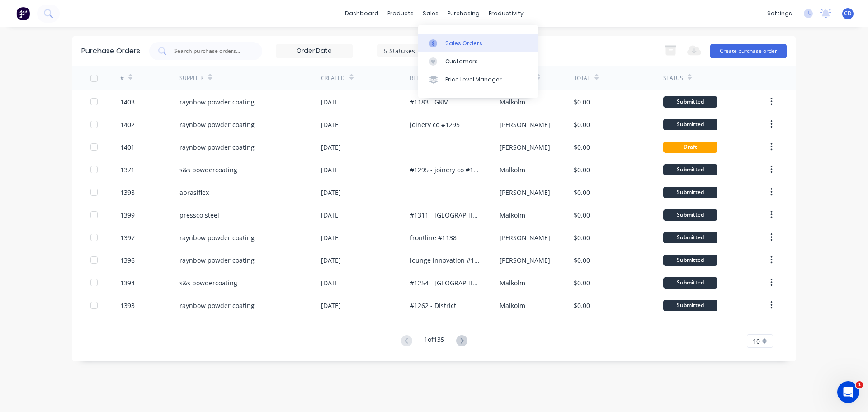  I want to click on div: Reference, so click(425, 78).